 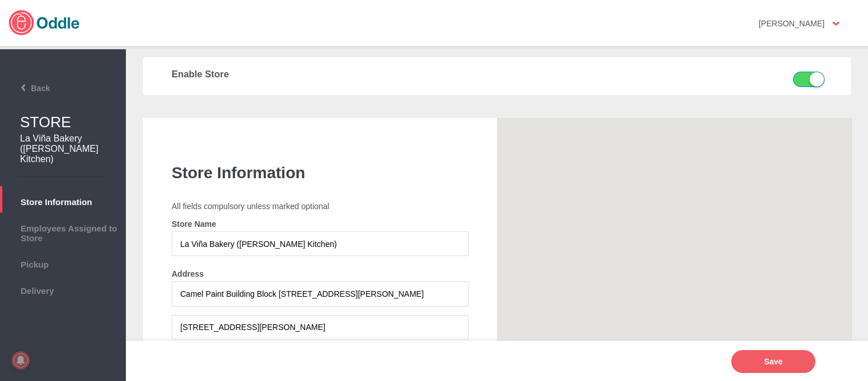 What do you see at coordinates (63, 263) in the screenshot?
I see `span: Pickup` at bounding box center [63, 263].